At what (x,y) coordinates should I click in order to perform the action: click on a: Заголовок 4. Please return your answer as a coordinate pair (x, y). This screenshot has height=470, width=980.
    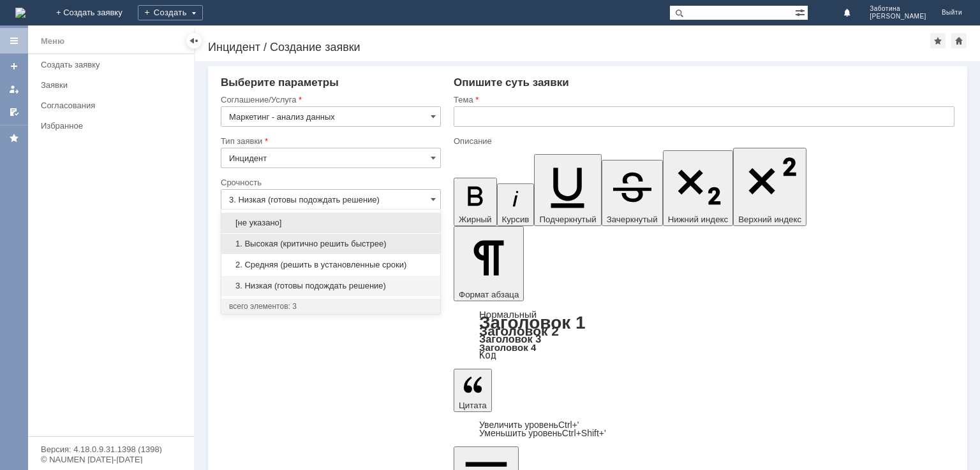
    Looking at the image, I should click on (507, 347).